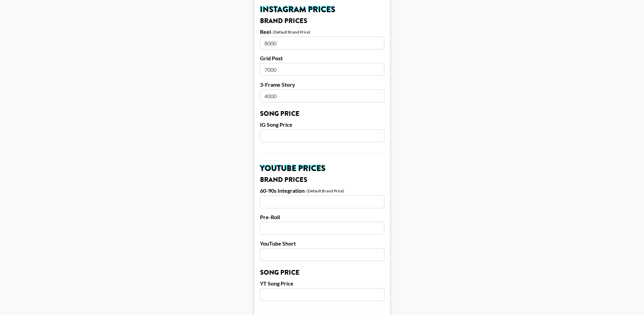 This screenshot has width=644, height=315. I want to click on label: Grid Post, so click(322, 58).